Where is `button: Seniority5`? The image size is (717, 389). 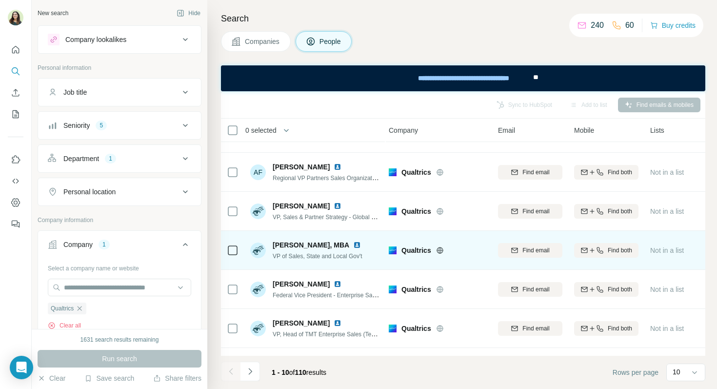
button: Seniority5 is located at coordinates (119, 125).